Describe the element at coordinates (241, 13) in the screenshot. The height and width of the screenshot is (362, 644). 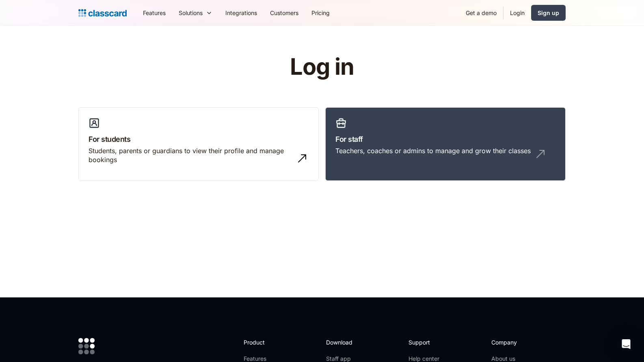
I see `a: Integrations` at that location.